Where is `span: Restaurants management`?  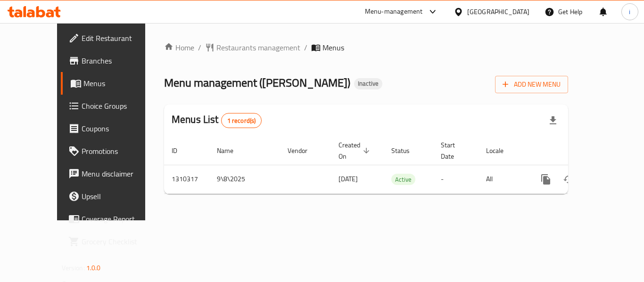
span: Restaurants management is located at coordinates (258, 48).